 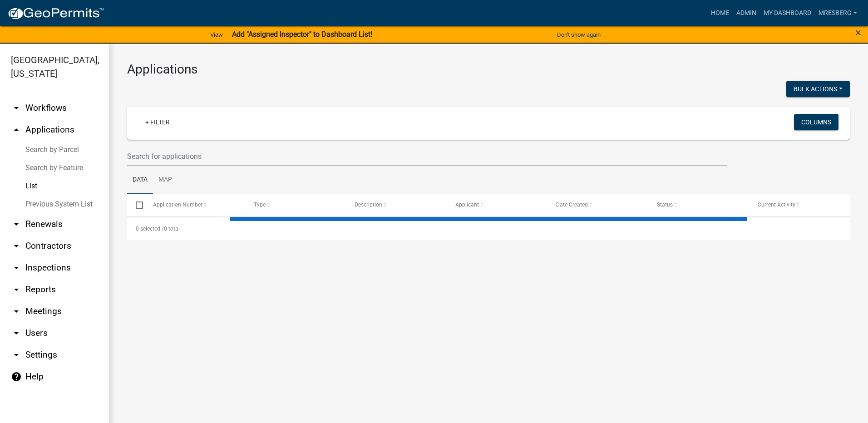 I want to click on button: Close, so click(x=858, y=33).